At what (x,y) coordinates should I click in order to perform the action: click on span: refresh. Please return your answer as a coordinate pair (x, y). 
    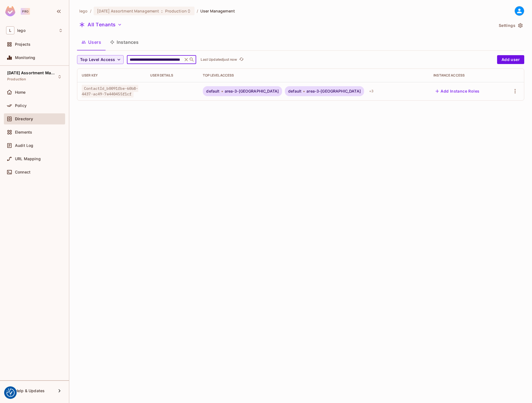
    Looking at the image, I should click on (241, 59).